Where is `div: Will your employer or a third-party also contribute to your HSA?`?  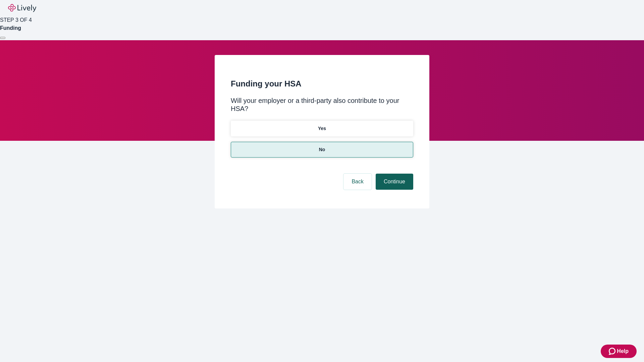
div: Will your employer or a third-party also contribute to your HSA? is located at coordinates (322, 104).